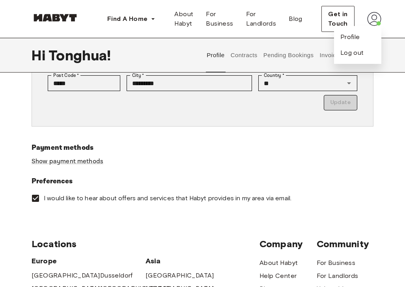 The height and width of the screenshot is (287, 405). Describe the element at coordinates (278, 276) in the screenshot. I see `a: Help Center` at that location.